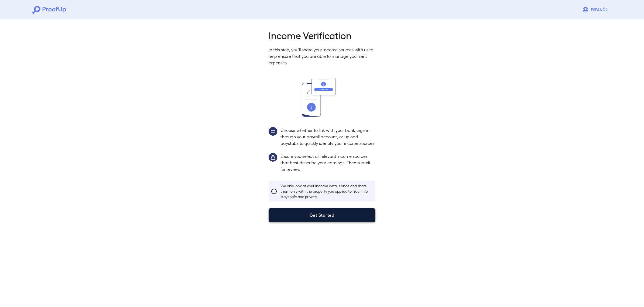 The height and width of the screenshot is (307, 644). What do you see at coordinates (273, 157) in the screenshot?
I see `img: group1.svg` at bounding box center [273, 157].